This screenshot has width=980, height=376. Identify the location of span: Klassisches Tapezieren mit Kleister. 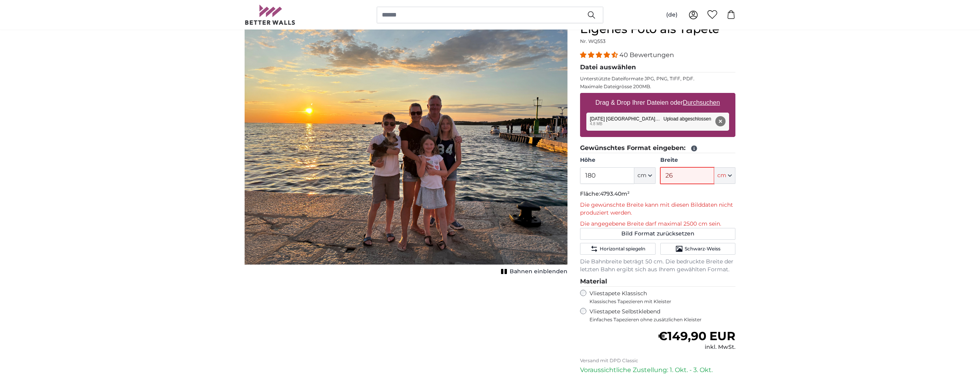
(659, 301).